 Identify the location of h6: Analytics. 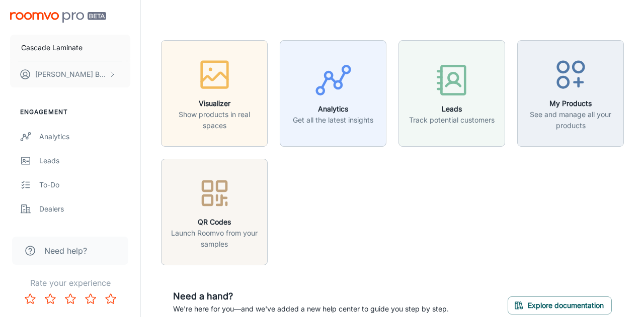
(333, 109).